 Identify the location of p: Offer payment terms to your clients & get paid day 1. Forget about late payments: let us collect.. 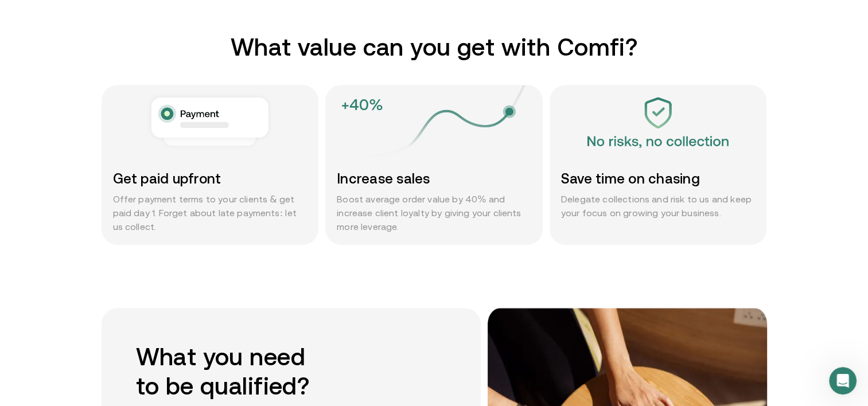
(210, 213).